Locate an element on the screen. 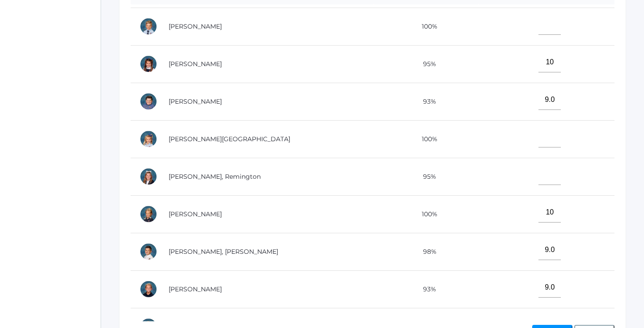 Image resolution: width=644 pixels, height=328 pixels. div: Brooks Roberts is located at coordinates (149, 289).